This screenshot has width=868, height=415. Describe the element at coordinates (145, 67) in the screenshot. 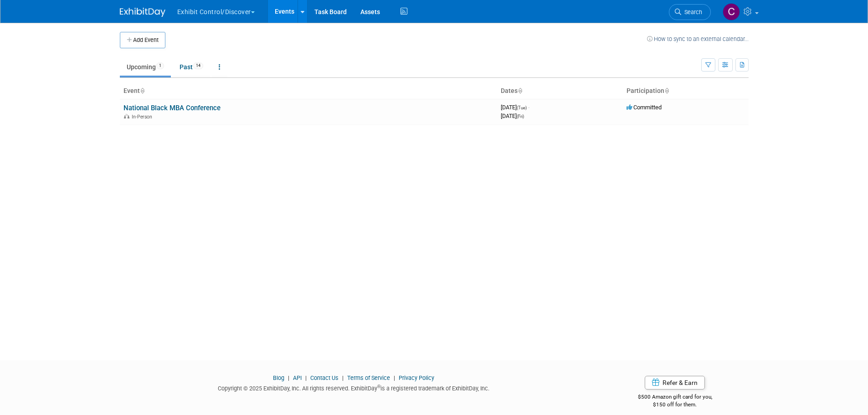

I see `a: Upcoming1` at that location.